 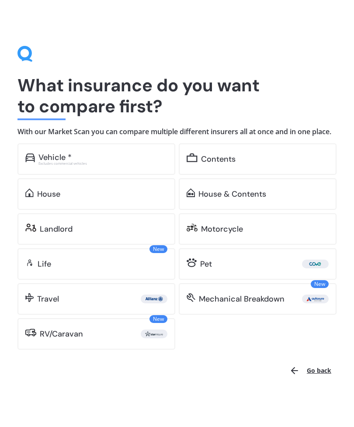 What do you see at coordinates (30, 263) in the screenshot?
I see `img: life.f720d6a2d7cdcd3ad642.svg` at bounding box center [30, 263].